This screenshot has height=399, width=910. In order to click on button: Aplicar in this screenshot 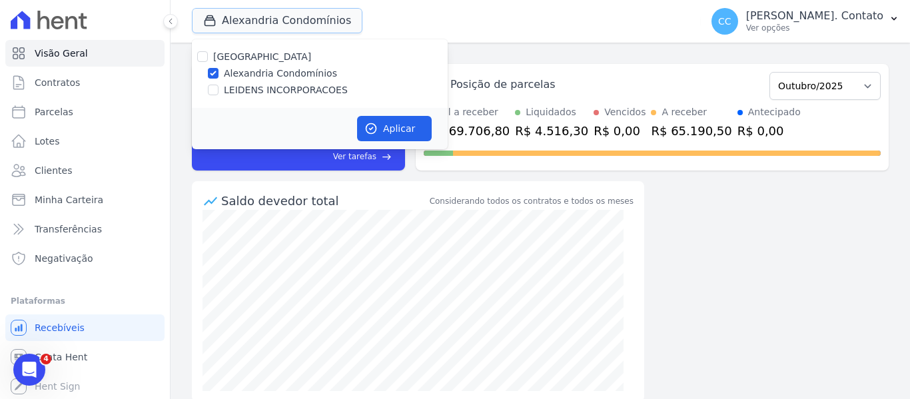, I will do `click(395, 129)`.